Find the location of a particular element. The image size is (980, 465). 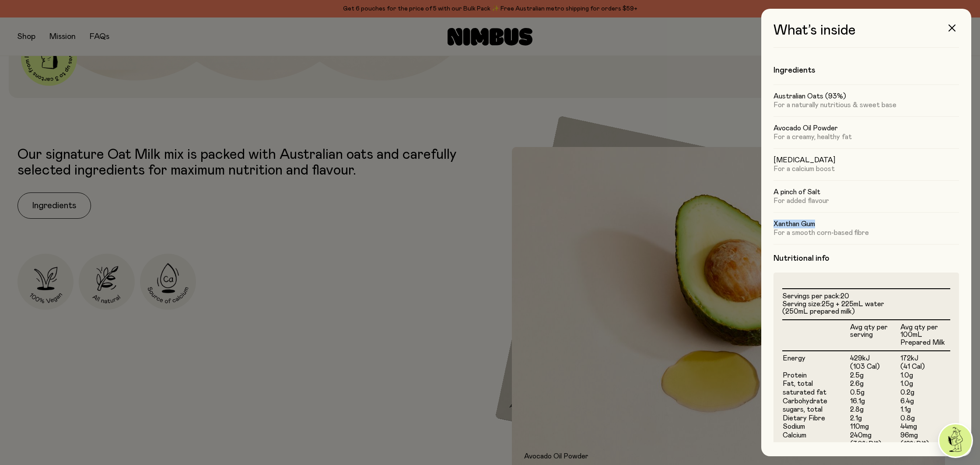

td: 16.1g is located at coordinates (875, 402).